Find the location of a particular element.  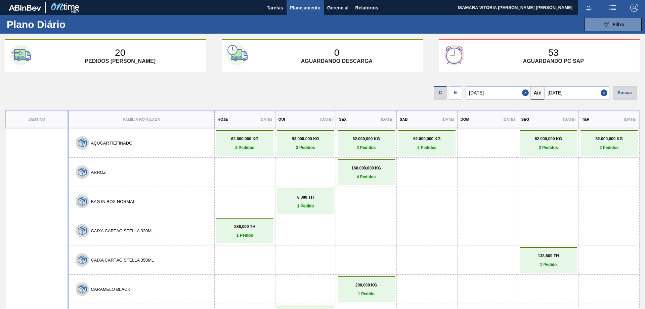

p: Qui is located at coordinates (282, 119).